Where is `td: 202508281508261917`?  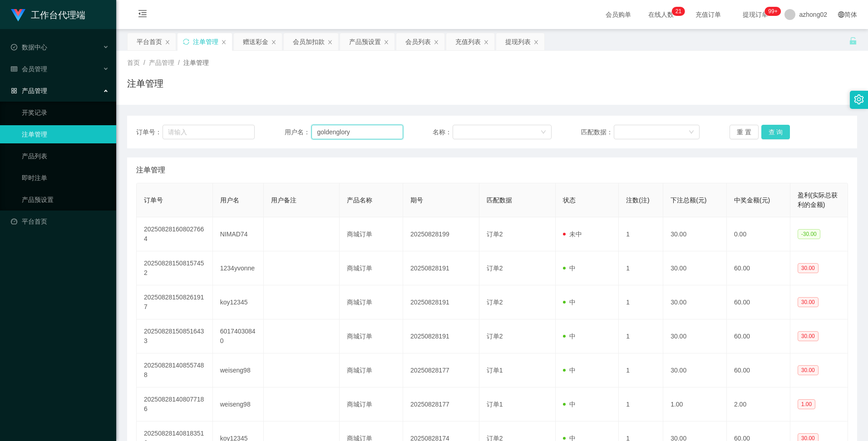 td: 202508281508261917 is located at coordinates (175, 302).